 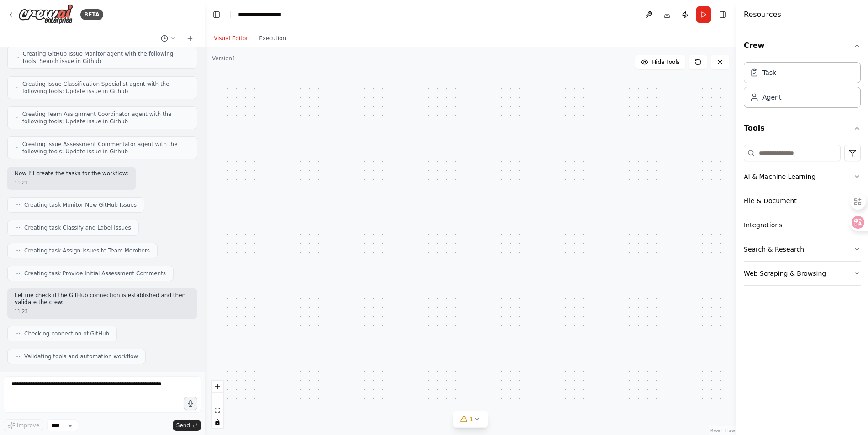 What do you see at coordinates (772, 98) in the screenshot?
I see `div: Agent` at bounding box center [772, 98].